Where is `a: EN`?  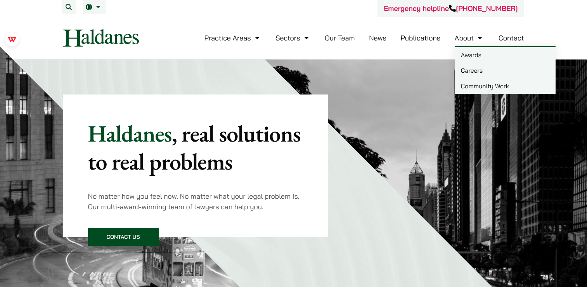 a: EN is located at coordinates (94, 7).